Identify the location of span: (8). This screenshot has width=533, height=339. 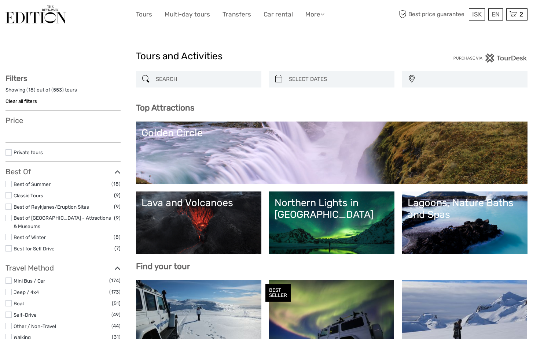
(117, 237).